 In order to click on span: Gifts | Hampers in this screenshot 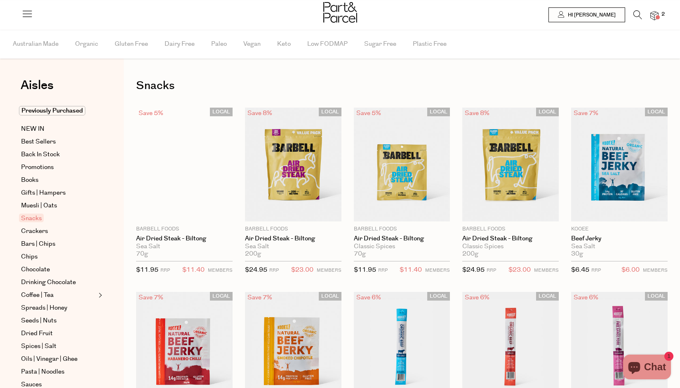, I will do `click(43, 193)`.